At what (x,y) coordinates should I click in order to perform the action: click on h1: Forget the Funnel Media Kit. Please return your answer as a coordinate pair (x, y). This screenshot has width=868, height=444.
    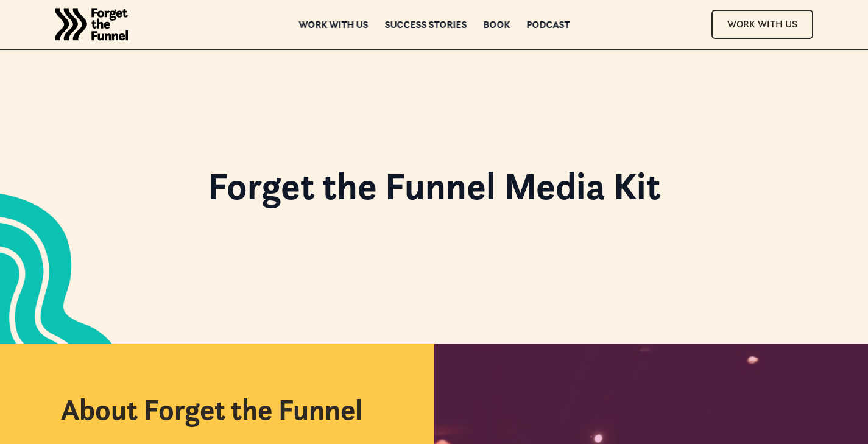
    Looking at the image, I should click on (434, 192).